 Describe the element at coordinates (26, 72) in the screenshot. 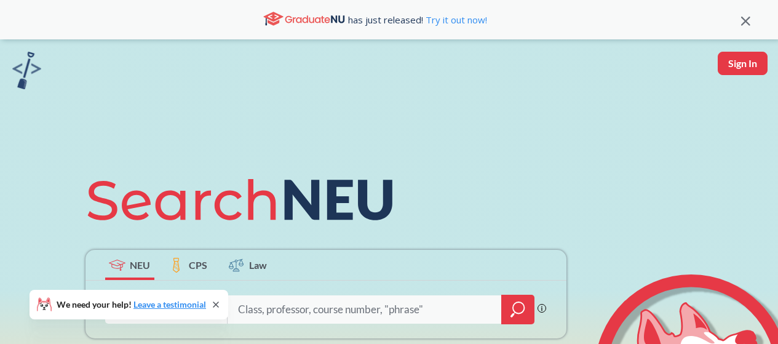

I see `a: sandbox logo` at that location.